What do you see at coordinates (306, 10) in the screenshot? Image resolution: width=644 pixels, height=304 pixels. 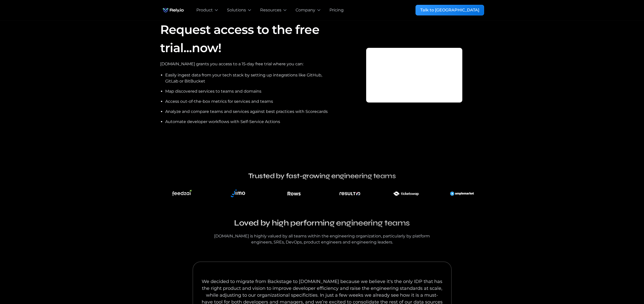 I see `div: Company` at bounding box center [306, 10].